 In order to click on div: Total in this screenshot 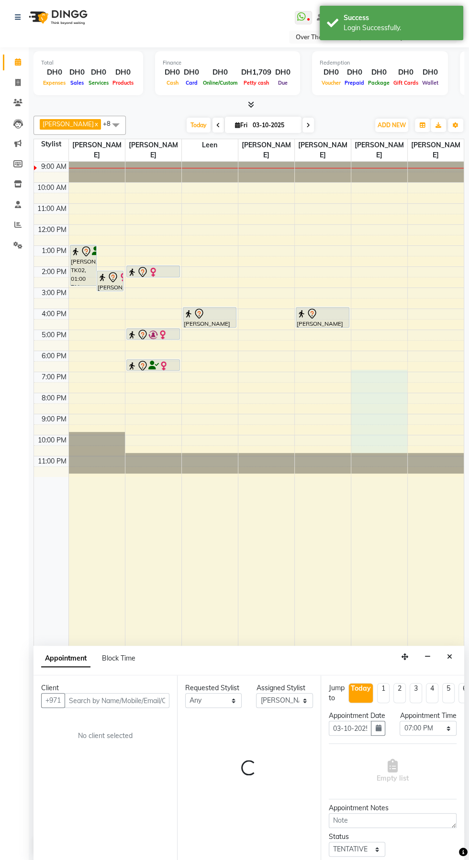, I will do `click(88, 63)`.